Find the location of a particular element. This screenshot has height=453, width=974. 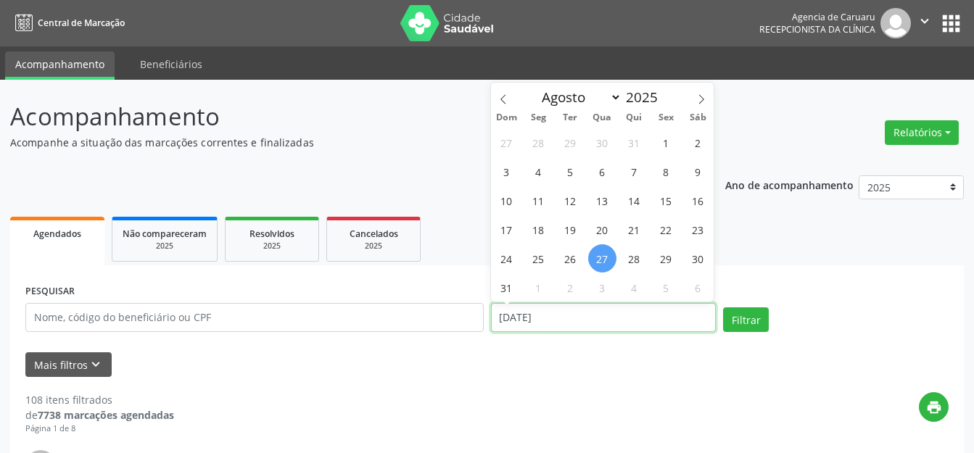

button: Mais filtroskeyboard_arrow_down is located at coordinates (68, 365).